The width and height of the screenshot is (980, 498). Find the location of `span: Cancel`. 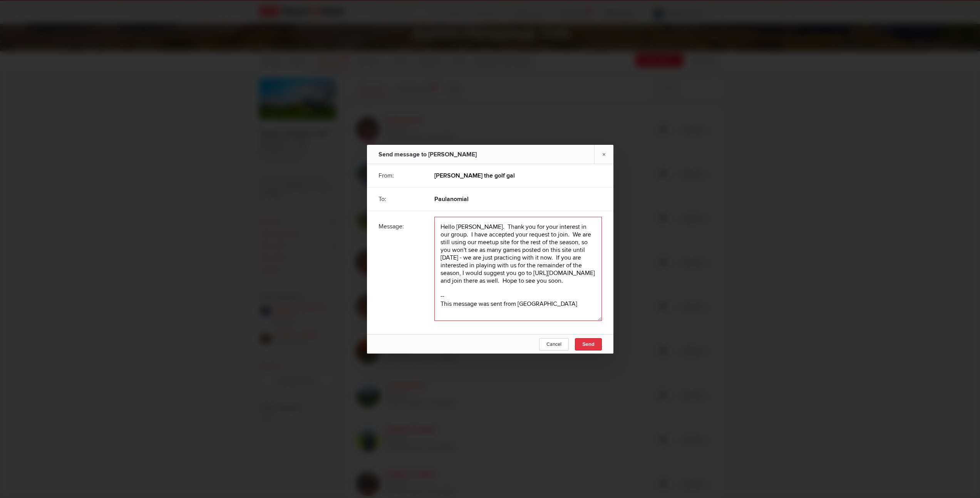

span: Cancel is located at coordinates (554, 345).